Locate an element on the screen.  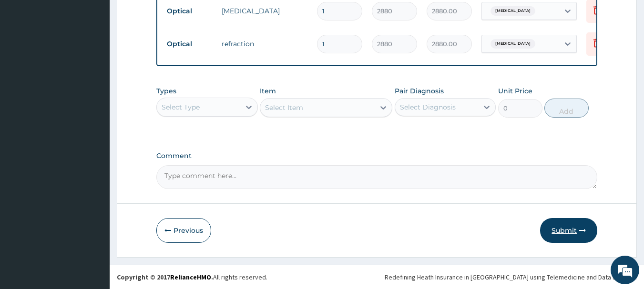
strong: Copyright © 2017 . is located at coordinates (165, 277).